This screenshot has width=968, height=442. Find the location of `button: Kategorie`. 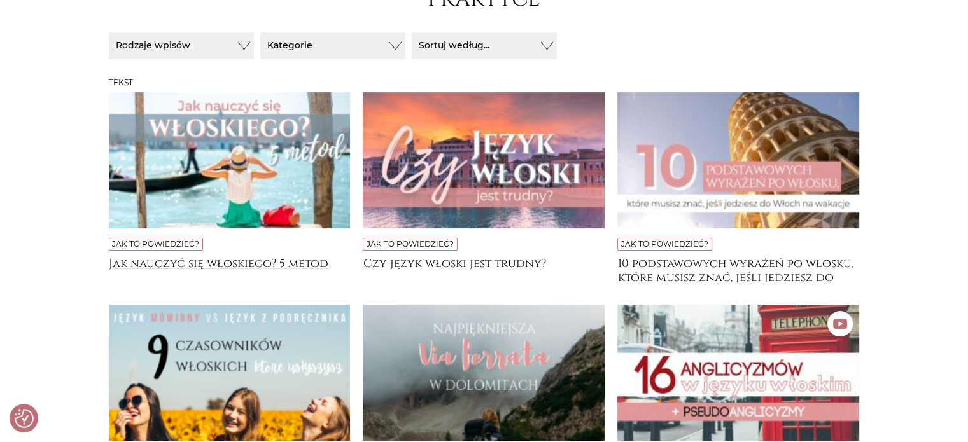

button: Kategorie is located at coordinates (333, 46).